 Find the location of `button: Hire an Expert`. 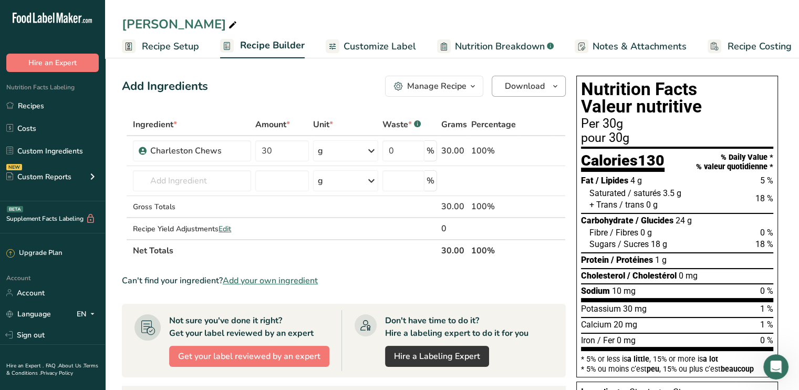

button: Hire an Expert is located at coordinates (53, 62).